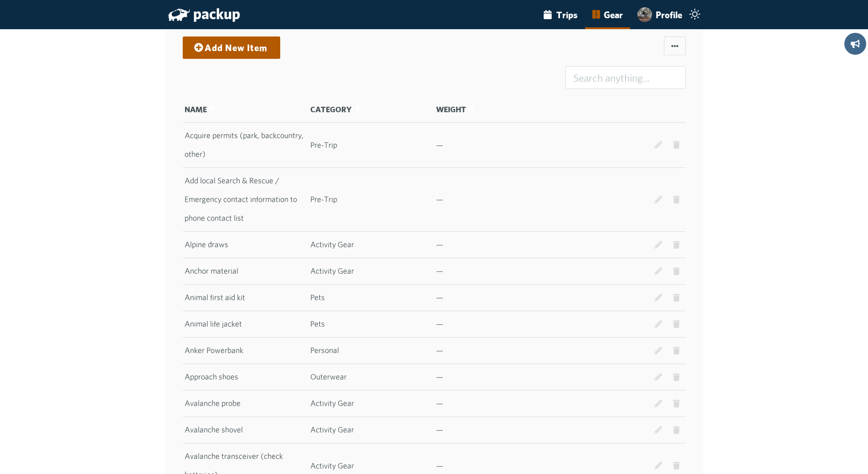 The image size is (868, 474). Describe the element at coordinates (625, 78) in the screenshot. I see `input: Search anything...` at that location.